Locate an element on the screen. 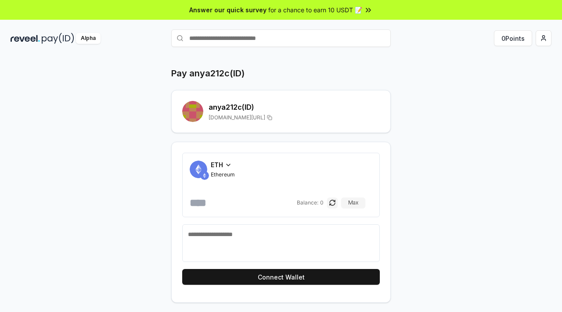 Image resolution: width=562 pixels, height=312 pixels. h1: Pay anya212c(ID) is located at coordinates (208, 73).